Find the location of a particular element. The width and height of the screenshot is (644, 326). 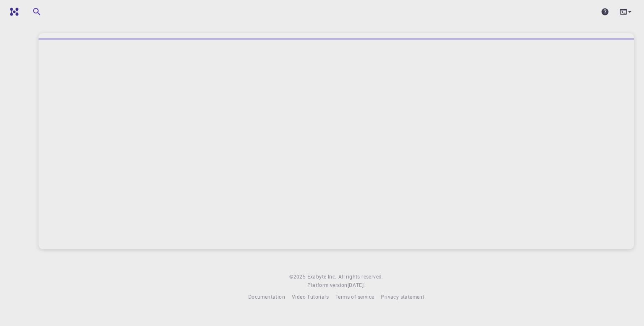

span: All rights reserved. is located at coordinates (361, 277).